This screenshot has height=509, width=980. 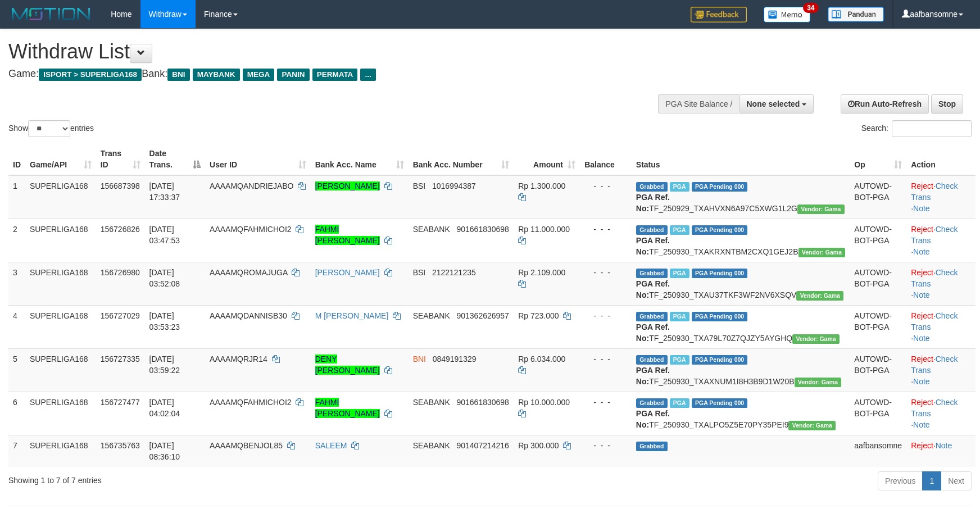 I want to click on span: AAAAMQFAHMICHOI2, so click(x=250, y=229).